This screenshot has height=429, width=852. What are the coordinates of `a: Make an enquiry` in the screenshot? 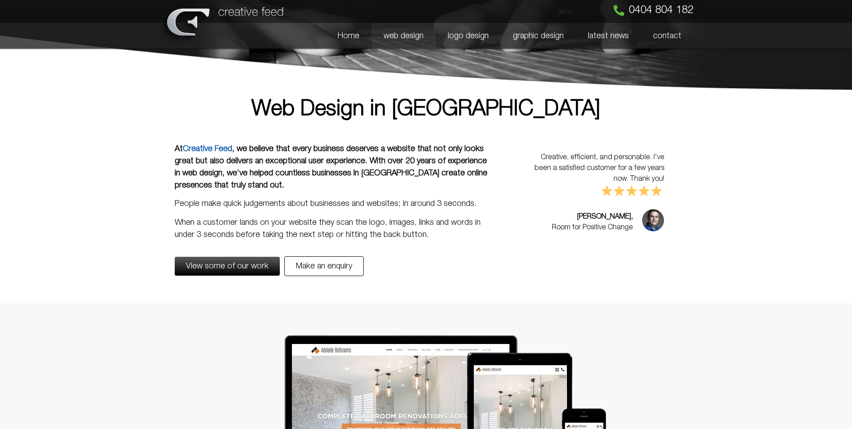 It's located at (324, 266).